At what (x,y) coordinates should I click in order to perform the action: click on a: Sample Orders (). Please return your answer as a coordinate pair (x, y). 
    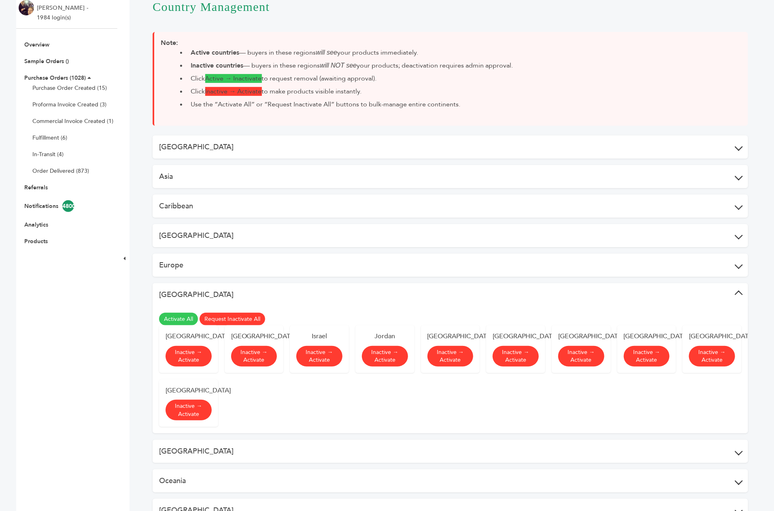
    Looking at the image, I should click on (47, 61).